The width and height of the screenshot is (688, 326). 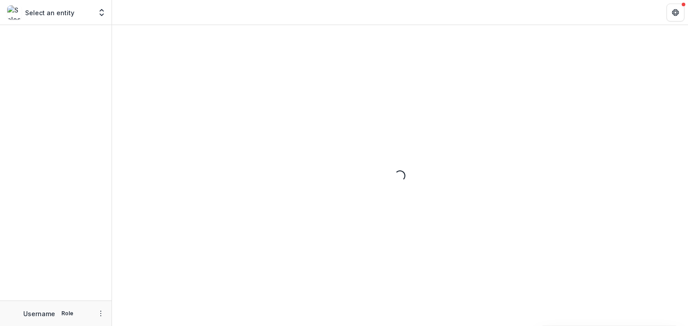 I want to click on img: Select an entity, so click(x=14, y=13).